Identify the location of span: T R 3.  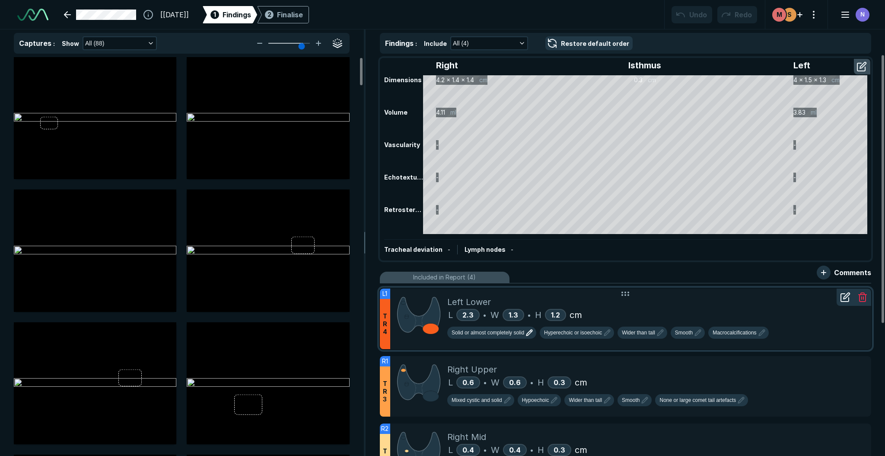
(385, 391).